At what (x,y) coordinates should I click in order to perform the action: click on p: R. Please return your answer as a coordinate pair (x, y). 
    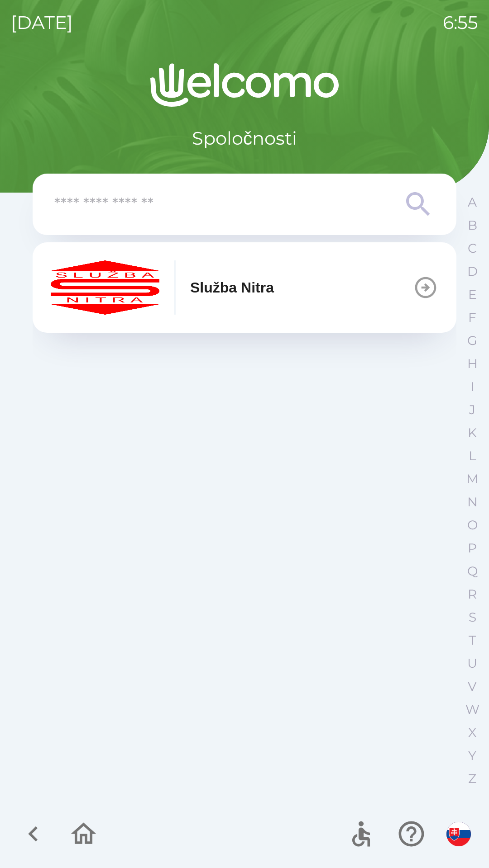
    Looking at the image, I should click on (472, 594).